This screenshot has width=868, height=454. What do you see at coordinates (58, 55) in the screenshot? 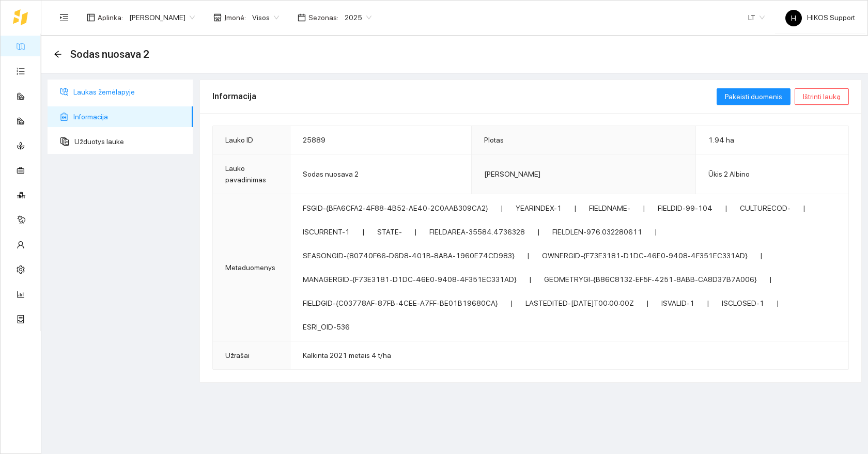
I see `span: arrow-left` at bounding box center [58, 55].